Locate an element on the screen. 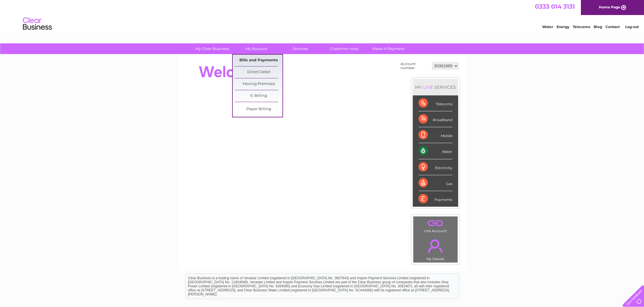 Image resolution: width=644 pixels, height=307 pixels. a: Direct Debit is located at coordinates (259, 72).